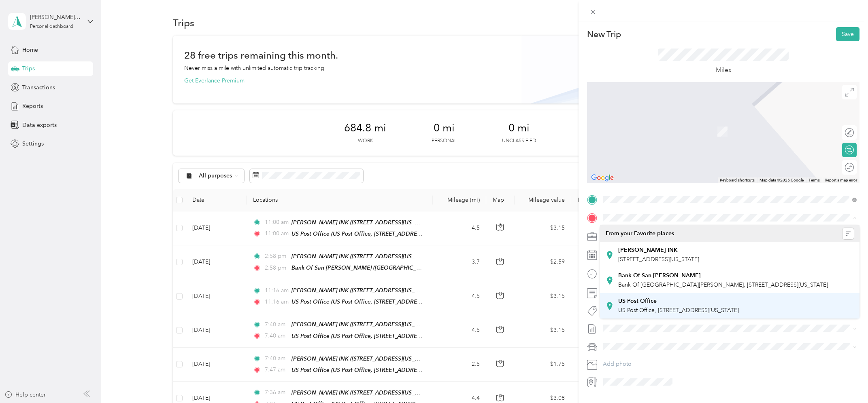 The height and width of the screenshot is (403, 868). Describe the element at coordinates (737, 180) in the screenshot. I see `button: Keyboard shortcuts` at that location.